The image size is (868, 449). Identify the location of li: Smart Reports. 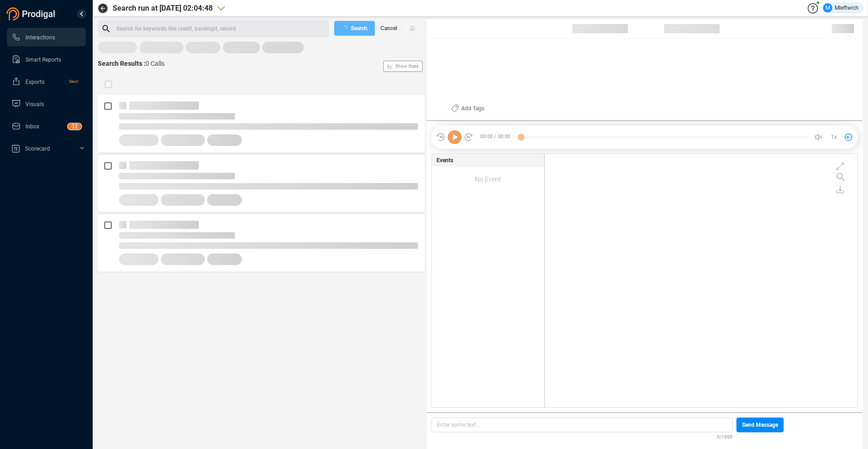
(46, 59).